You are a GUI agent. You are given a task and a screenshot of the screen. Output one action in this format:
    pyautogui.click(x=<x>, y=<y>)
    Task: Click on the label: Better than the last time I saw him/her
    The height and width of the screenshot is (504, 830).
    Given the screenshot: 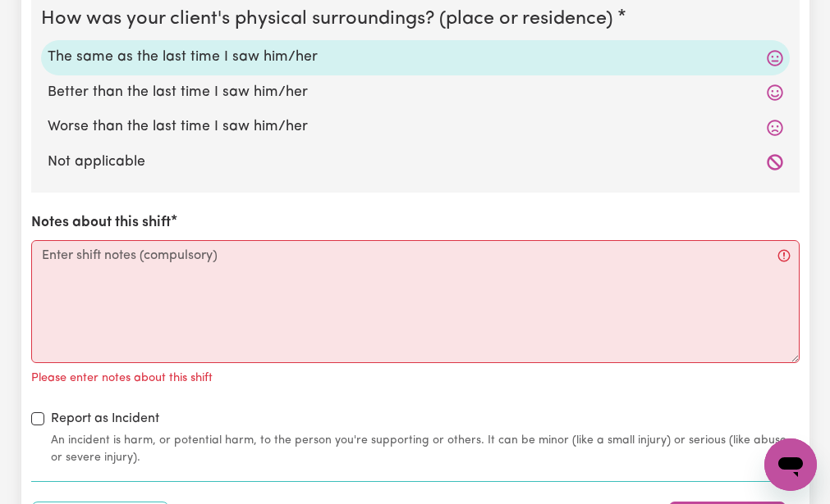 What is the action you would take?
    pyautogui.click(x=415, y=93)
    